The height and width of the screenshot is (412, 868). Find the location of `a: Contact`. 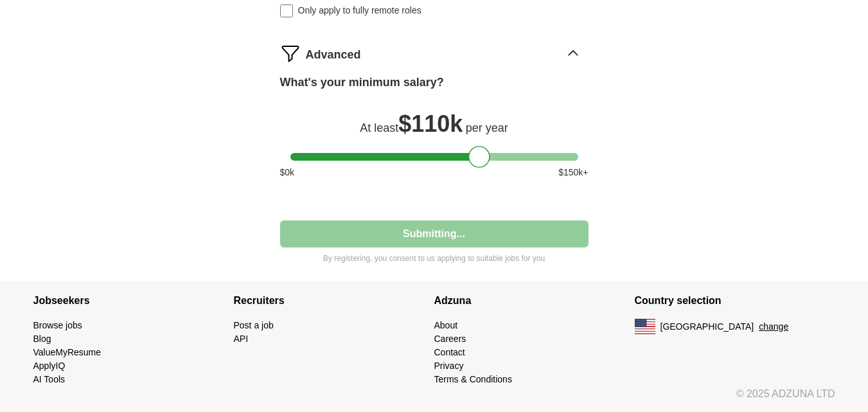

a: Contact is located at coordinates (450, 352).